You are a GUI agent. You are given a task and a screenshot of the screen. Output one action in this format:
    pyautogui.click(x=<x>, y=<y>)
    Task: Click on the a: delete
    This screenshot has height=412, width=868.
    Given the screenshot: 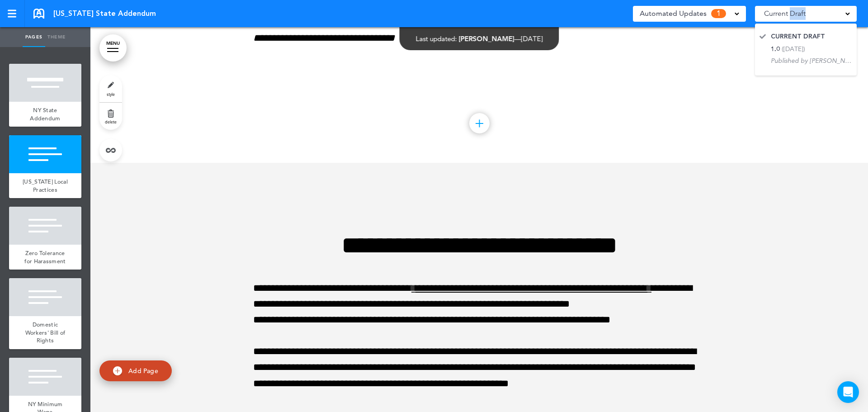 What is the action you would take?
    pyautogui.click(x=110, y=116)
    